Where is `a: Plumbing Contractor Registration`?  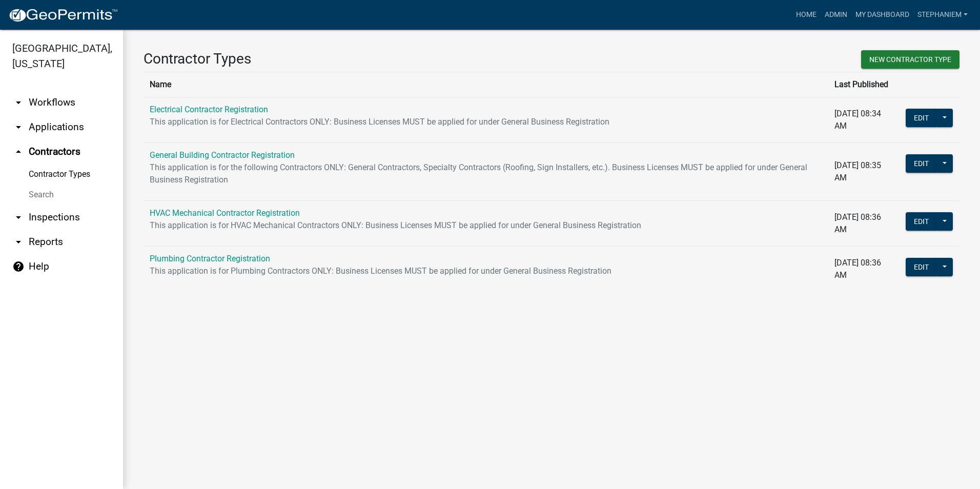
a: Plumbing Contractor Registration is located at coordinates (210, 259).